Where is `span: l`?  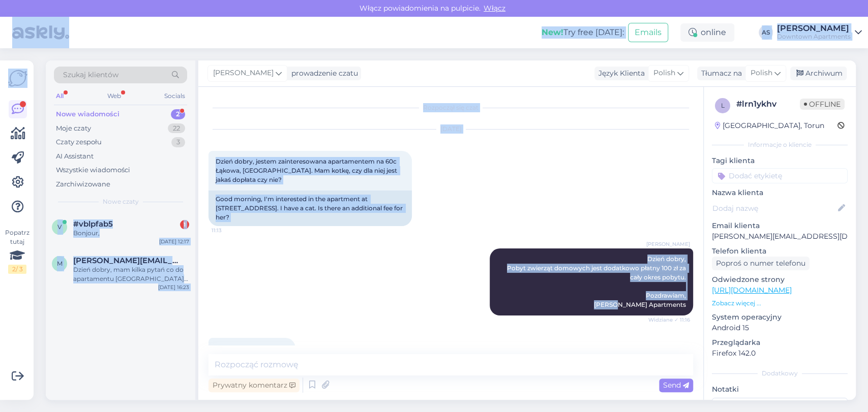
span: l is located at coordinates (723, 105).